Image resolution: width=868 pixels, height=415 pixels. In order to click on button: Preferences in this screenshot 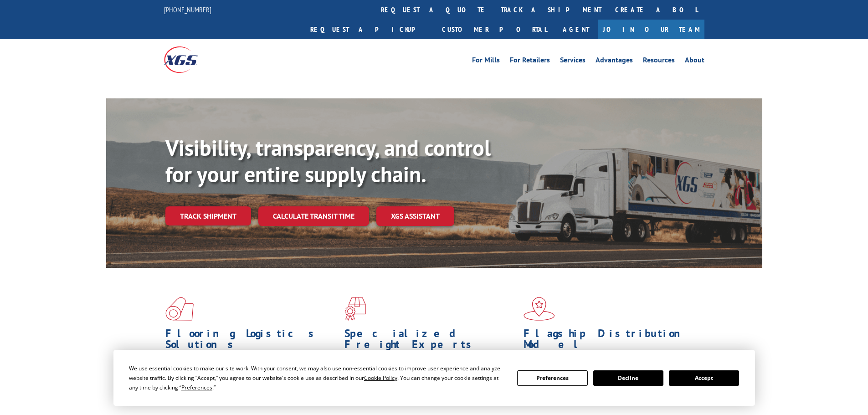, I will do `click(552, 378)`.